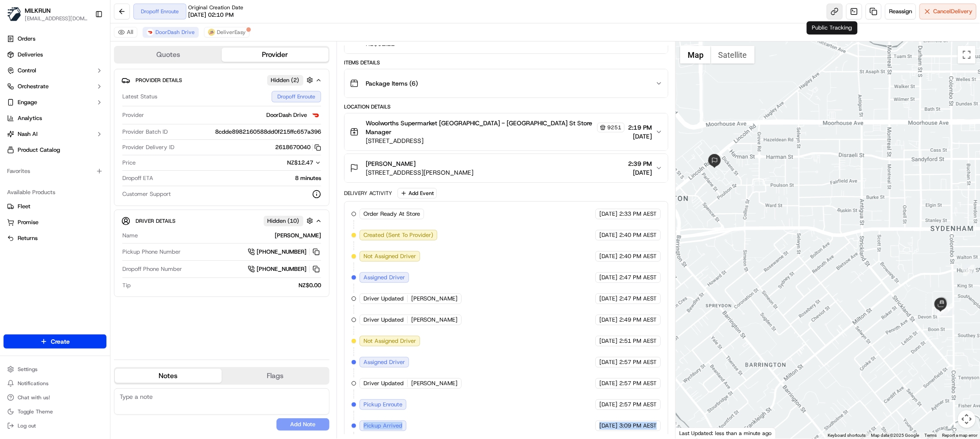 This screenshot has width=980, height=439. I want to click on span: Name, so click(130, 236).